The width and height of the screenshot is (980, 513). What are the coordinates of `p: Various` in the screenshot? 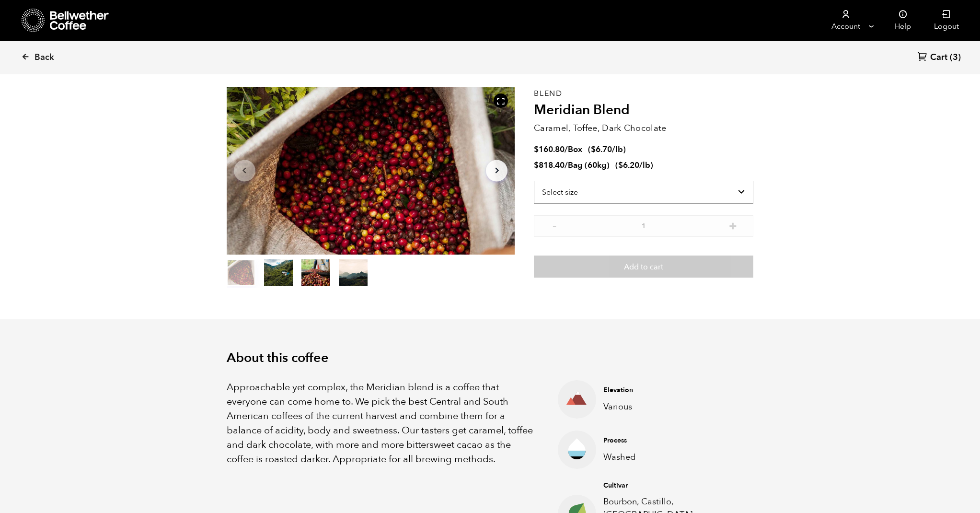 It's located at (671, 406).